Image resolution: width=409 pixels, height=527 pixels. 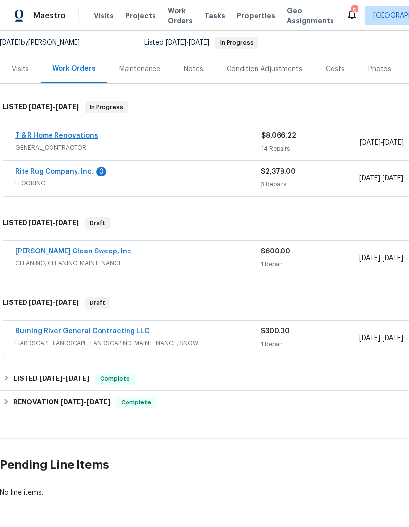 What do you see at coordinates (275, 251) in the screenshot?
I see `span: $600.00` at bounding box center [275, 251].